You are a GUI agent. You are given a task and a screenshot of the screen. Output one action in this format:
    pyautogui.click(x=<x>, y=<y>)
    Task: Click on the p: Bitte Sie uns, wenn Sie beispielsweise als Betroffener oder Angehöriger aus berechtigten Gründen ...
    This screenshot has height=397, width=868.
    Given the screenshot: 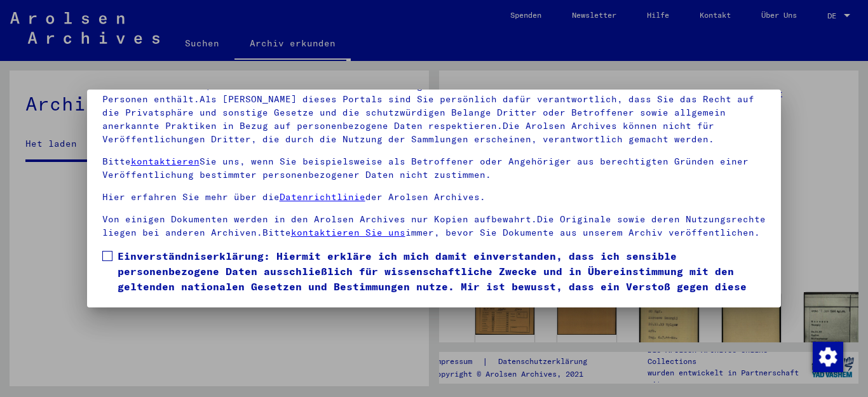 What is the action you would take?
    pyautogui.click(x=434, y=168)
    